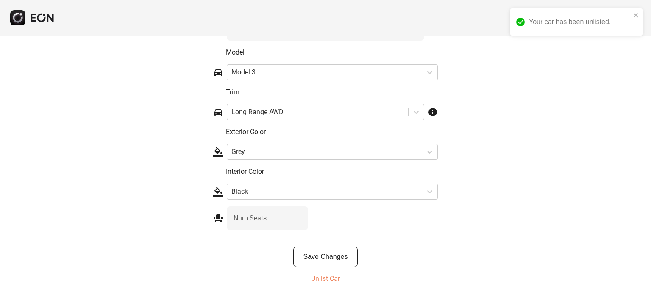  I want to click on button: close, so click(636, 15).